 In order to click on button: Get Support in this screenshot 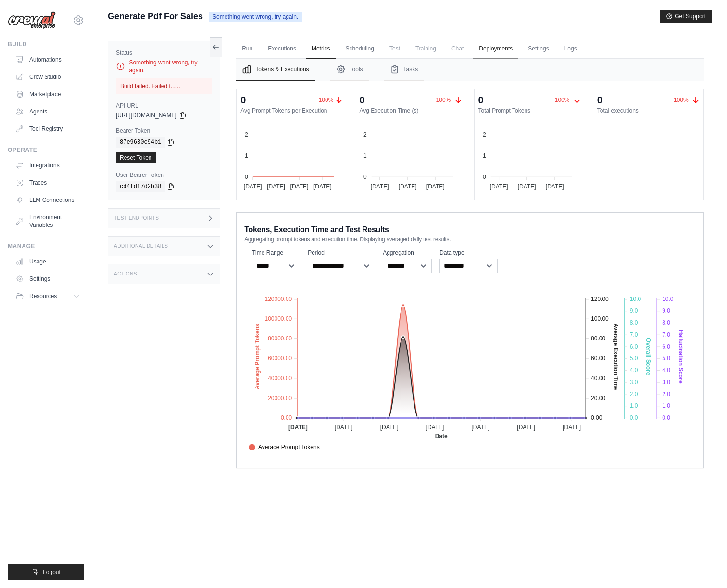, I will do `click(686, 16)`.